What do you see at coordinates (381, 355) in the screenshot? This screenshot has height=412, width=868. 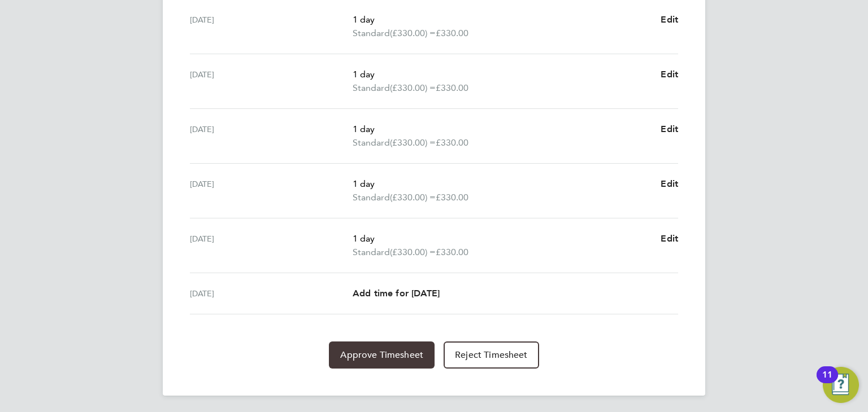 I see `span: Approve Timesheet` at bounding box center [381, 355].